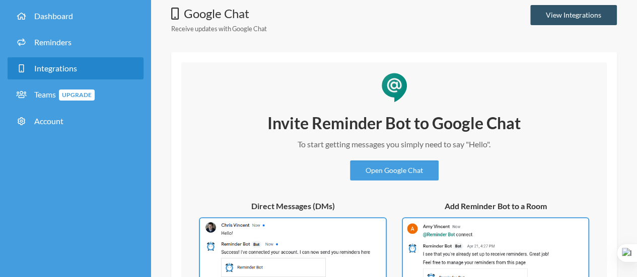  What do you see at coordinates (394, 171) in the screenshot?
I see `a: Open Google Chat` at bounding box center [394, 171].